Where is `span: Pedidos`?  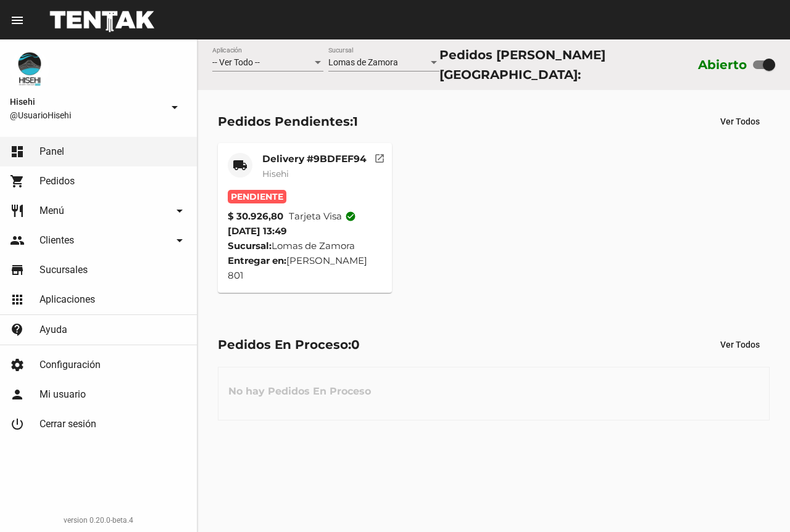
span: Pedidos is located at coordinates (56, 181).